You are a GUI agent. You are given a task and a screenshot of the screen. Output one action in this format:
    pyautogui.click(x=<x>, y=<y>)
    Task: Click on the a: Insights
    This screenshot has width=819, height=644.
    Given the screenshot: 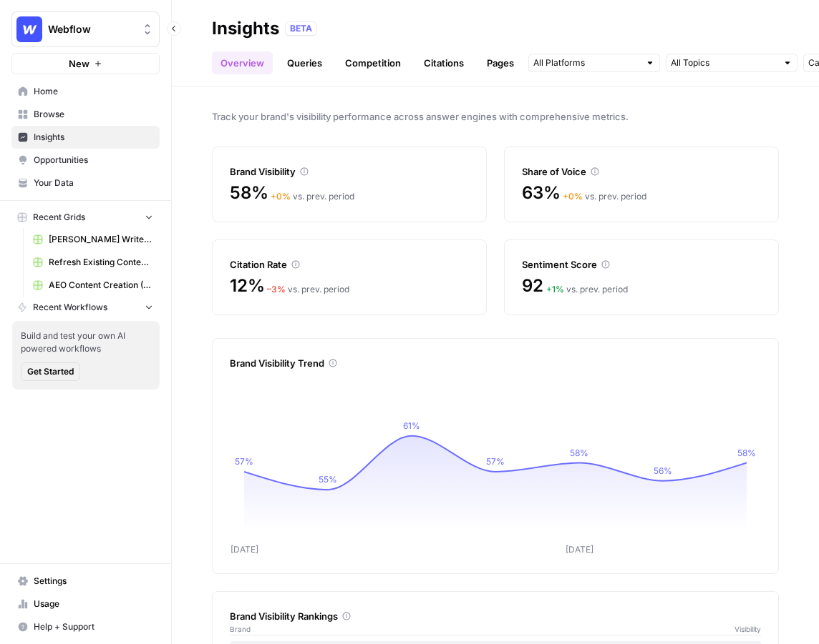 What is the action you would take?
    pyautogui.click(x=85, y=137)
    